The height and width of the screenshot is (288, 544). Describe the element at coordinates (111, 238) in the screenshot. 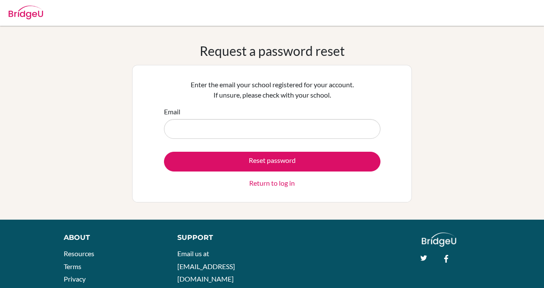

I see `div: About` at that location.